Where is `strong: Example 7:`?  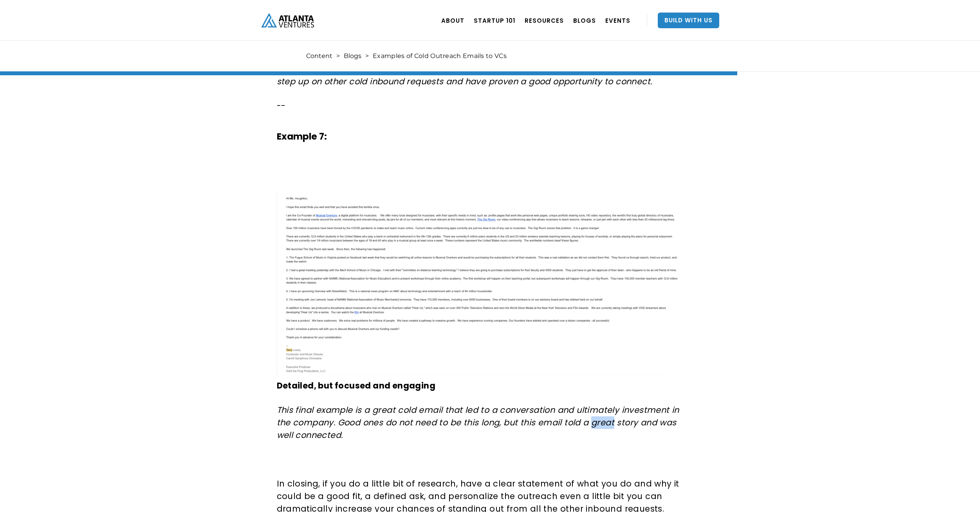
strong: Example 7: is located at coordinates (302, 136).